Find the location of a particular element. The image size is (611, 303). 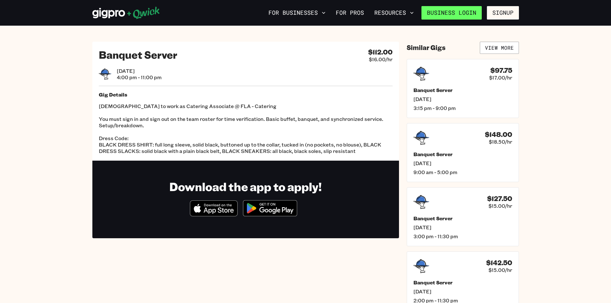

h4: $148.00 is located at coordinates (498, 134).